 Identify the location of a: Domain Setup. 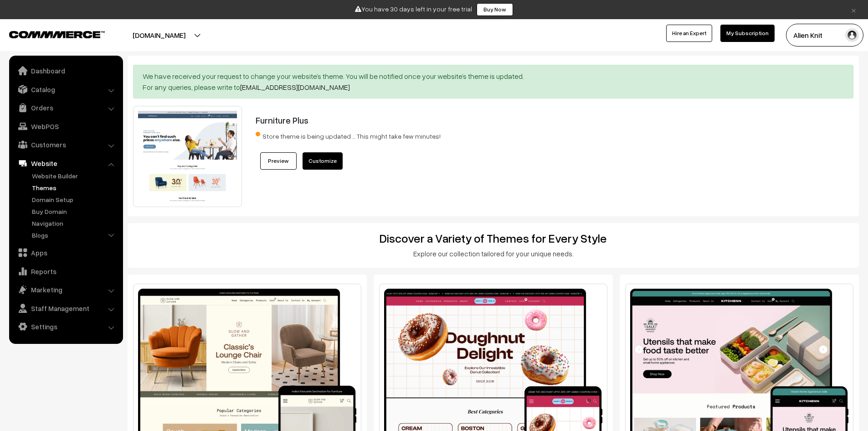
(74, 200).